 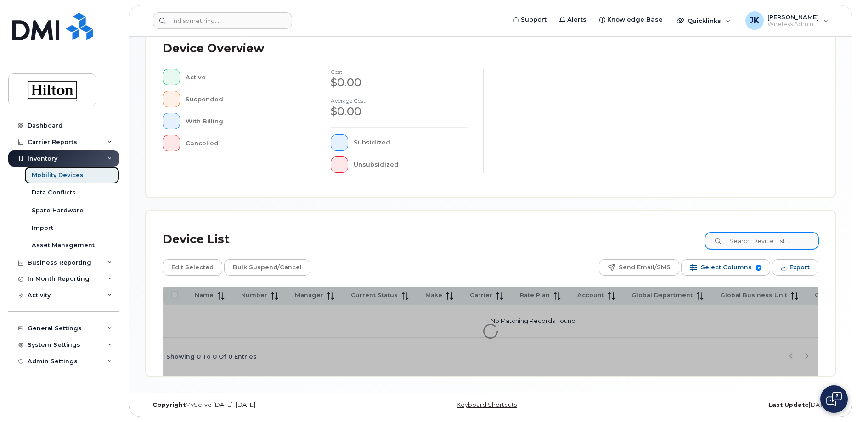 I want to click on div: Subsidized, so click(x=411, y=143).